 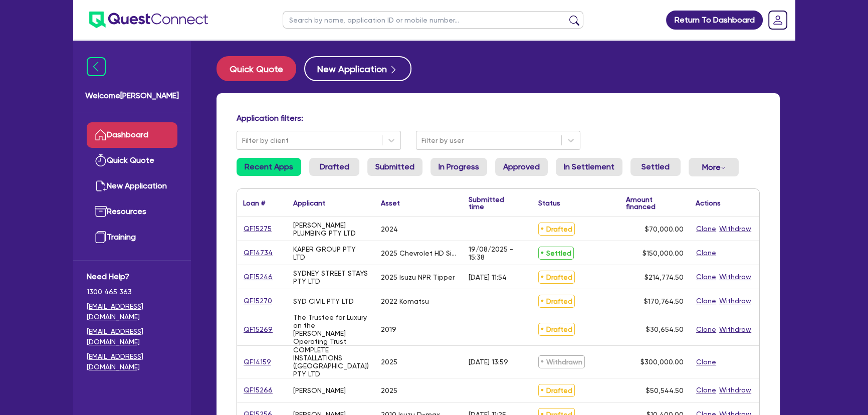 I want to click on span: $300,000.00, so click(x=662, y=362).